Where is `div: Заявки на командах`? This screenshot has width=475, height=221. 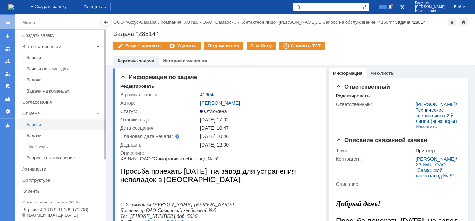
div: Заявки на командах is located at coordinates (64, 69).